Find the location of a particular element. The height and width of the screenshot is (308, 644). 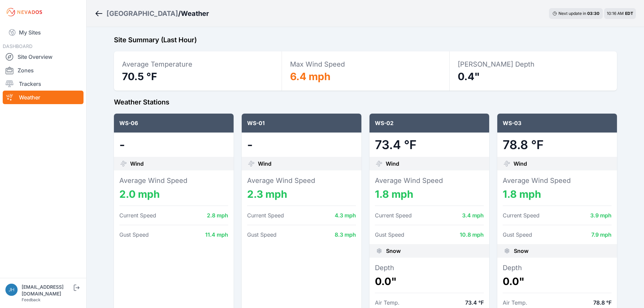

a: Trackers is located at coordinates (43, 84).